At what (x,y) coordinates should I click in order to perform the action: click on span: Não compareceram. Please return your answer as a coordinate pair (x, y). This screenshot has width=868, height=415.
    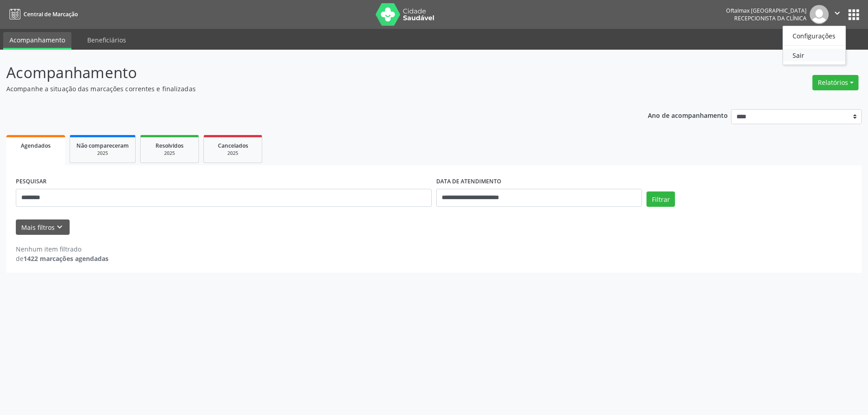
    Looking at the image, I should click on (102, 146).